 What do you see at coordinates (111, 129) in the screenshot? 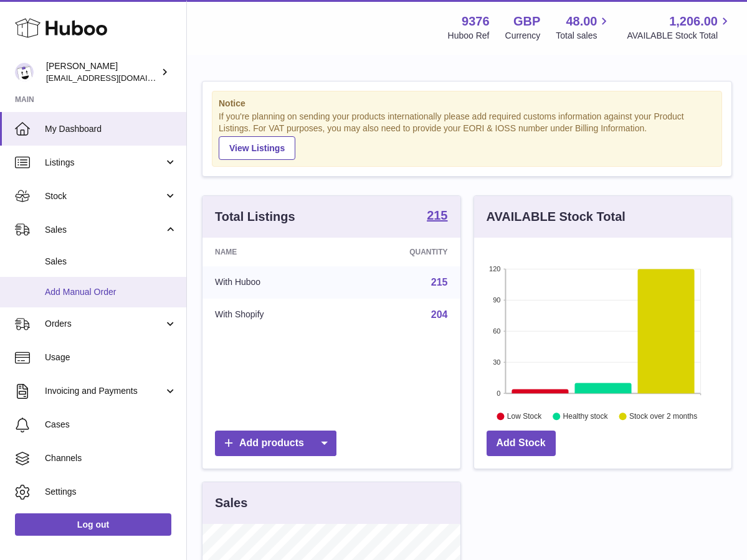
I see `span: My Dashboard` at bounding box center [111, 129].